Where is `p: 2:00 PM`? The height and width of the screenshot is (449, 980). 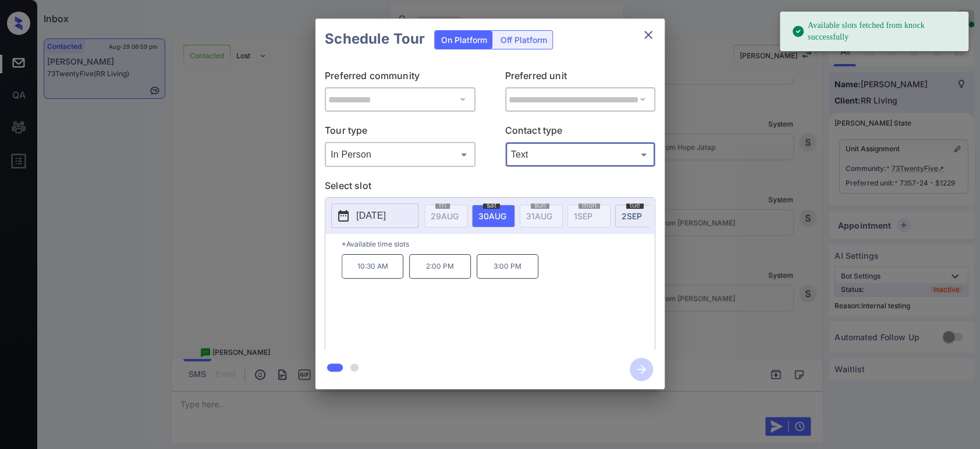 p: 2:00 PM is located at coordinates (440, 266).